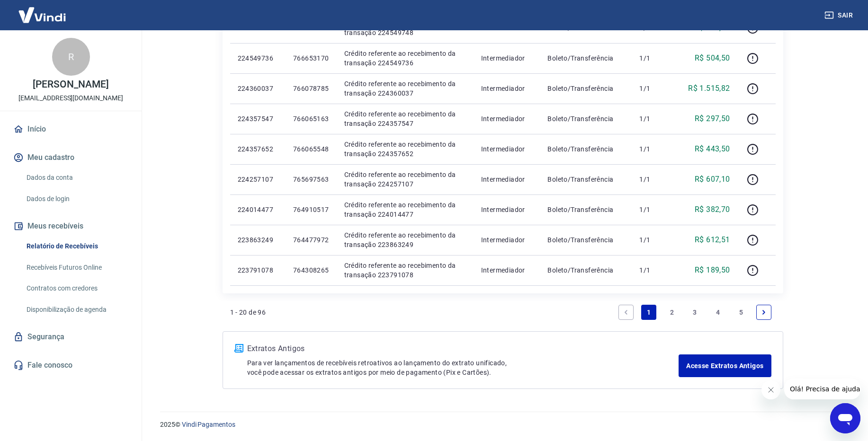 Image resolution: width=868 pixels, height=441 pixels. Describe the element at coordinates (405, 270) in the screenshot. I see `p: Crédito referente ao recebimento da transação 223791078` at that location.